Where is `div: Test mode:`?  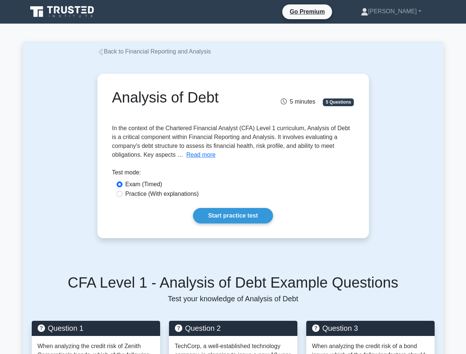
div: Test mode: is located at coordinates (233, 174).